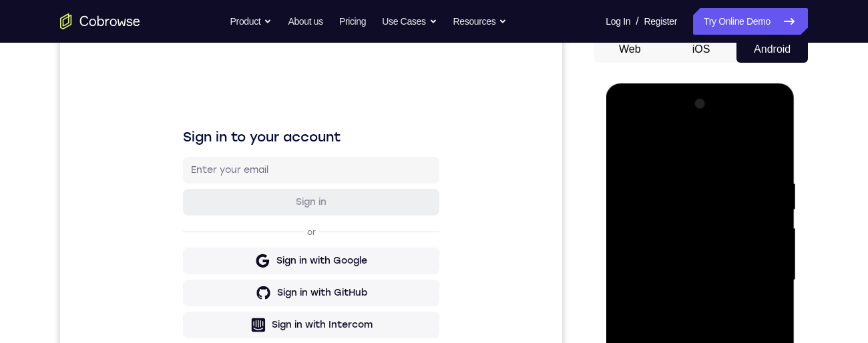 The width and height of the screenshot is (868, 343). I want to click on button: Use Cases, so click(409, 21).